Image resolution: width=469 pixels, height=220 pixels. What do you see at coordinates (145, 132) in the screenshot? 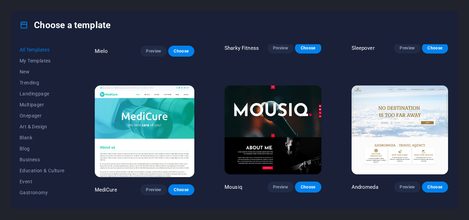
I see `img: MediCure` at bounding box center [145, 132].